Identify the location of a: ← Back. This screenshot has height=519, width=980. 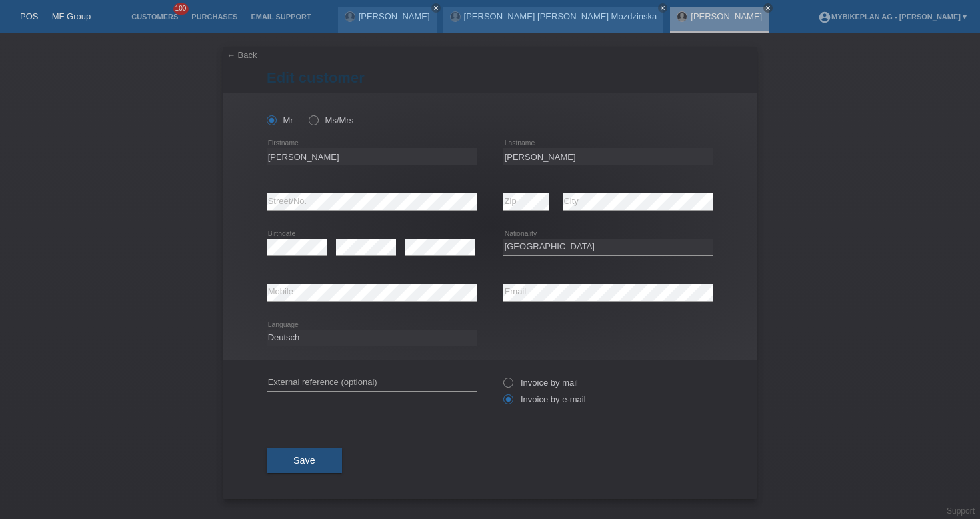
(242, 55).